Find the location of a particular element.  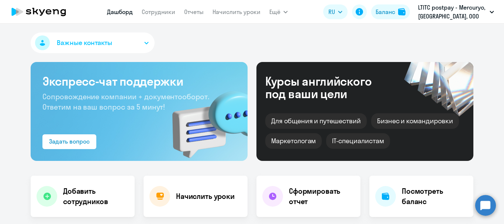

a: Отчеты is located at coordinates (194, 12).